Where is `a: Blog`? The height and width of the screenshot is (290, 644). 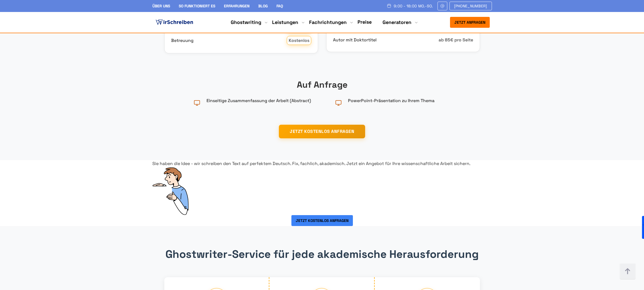
a: Blog is located at coordinates (263, 6).